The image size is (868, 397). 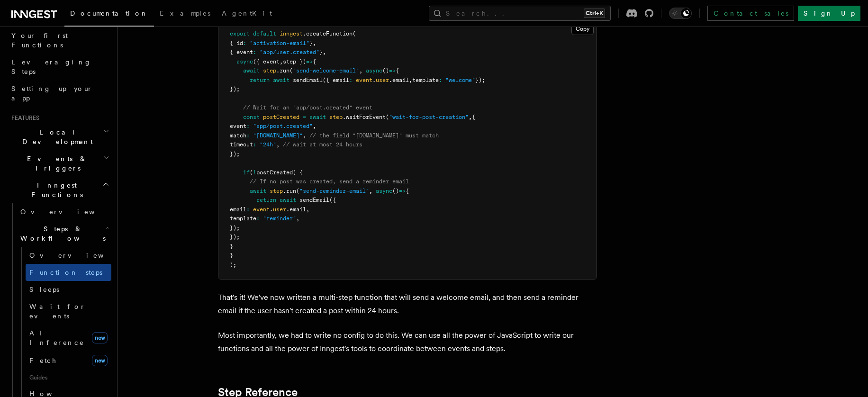 I want to click on span: default, so click(x=265, y=33).